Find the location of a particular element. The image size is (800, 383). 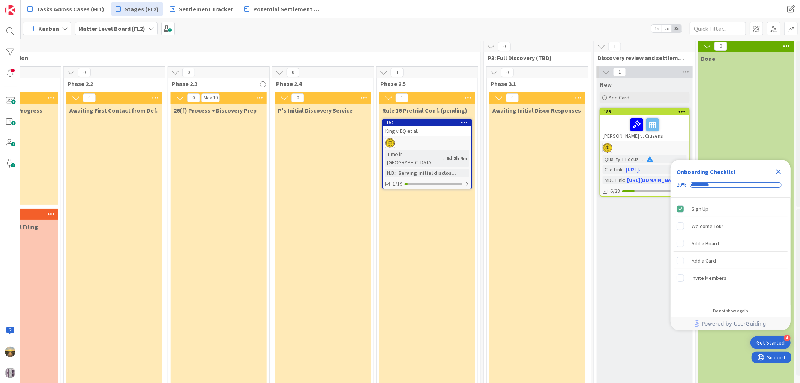

div: 199King v EQ et al. is located at coordinates (427, 128).